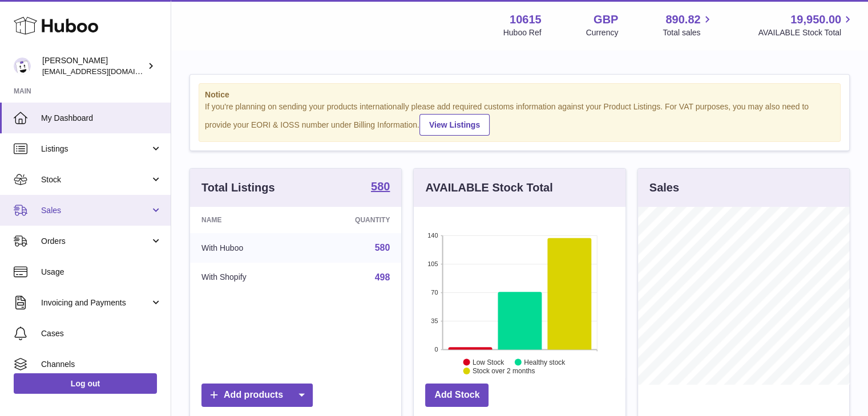  I want to click on th: Quantity, so click(353, 220).